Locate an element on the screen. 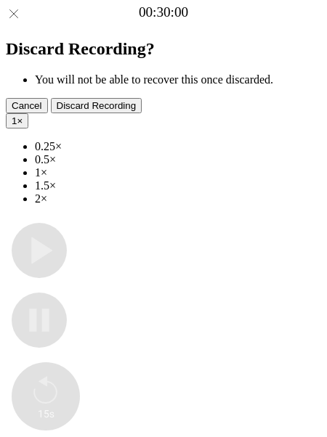 The width and height of the screenshot is (327, 437). a: 00:30:00 is located at coordinates (163, 12).